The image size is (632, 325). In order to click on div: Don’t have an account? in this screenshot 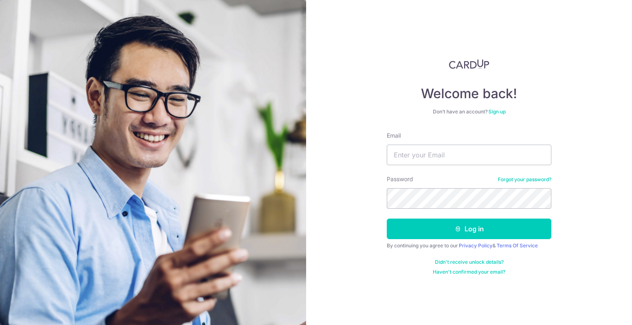, I will do `click(469, 112)`.